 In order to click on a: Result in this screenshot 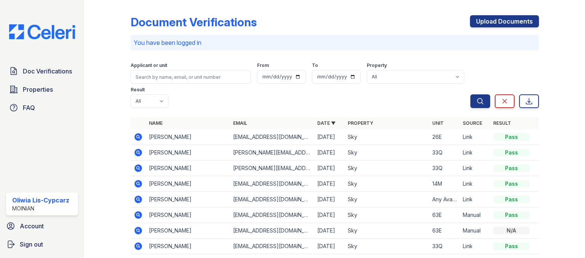, I will do `click(502, 123)`.